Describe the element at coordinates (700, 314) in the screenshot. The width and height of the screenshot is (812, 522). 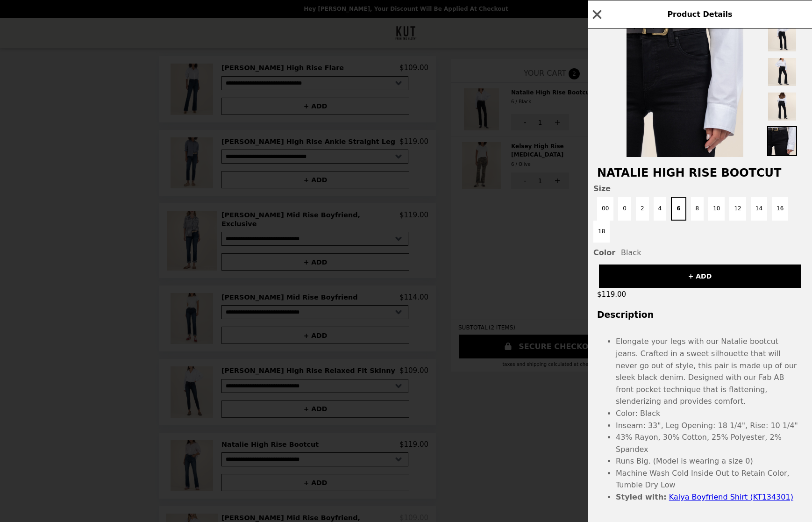
I see `h3: Description` at that location.